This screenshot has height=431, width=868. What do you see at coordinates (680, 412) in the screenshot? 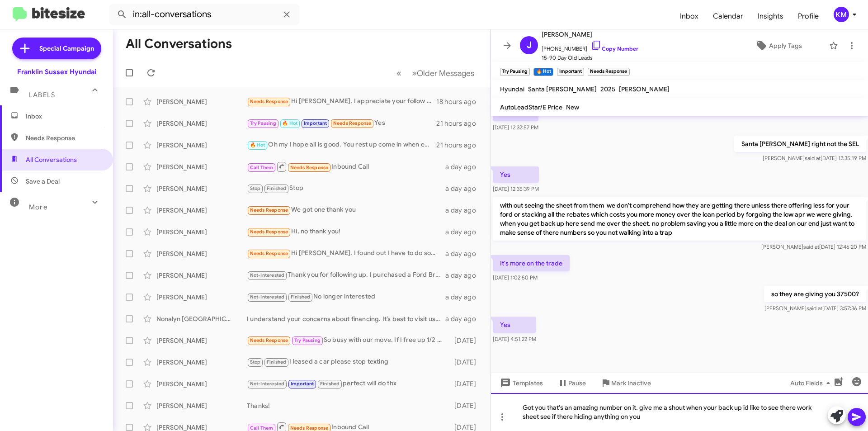
I see `div: Got you that's an amazing number on it. give me a shout when your back up id like to see there wo...` at bounding box center [680, 412].